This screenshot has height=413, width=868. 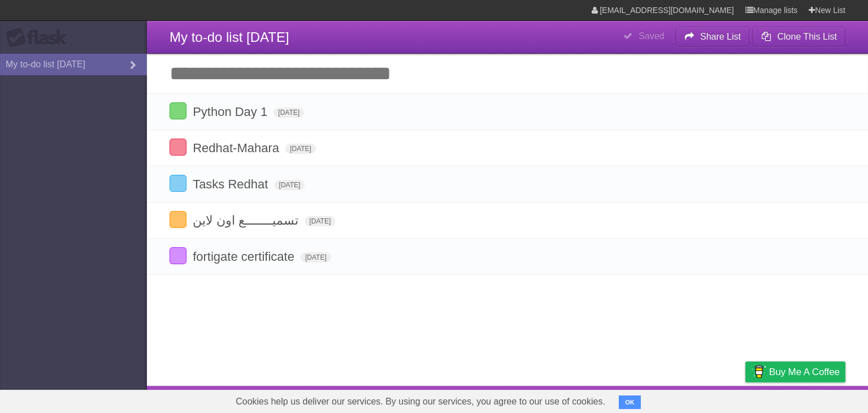 What do you see at coordinates (40, 38) in the screenshot?
I see `div: Flask` at bounding box center [40, 38].